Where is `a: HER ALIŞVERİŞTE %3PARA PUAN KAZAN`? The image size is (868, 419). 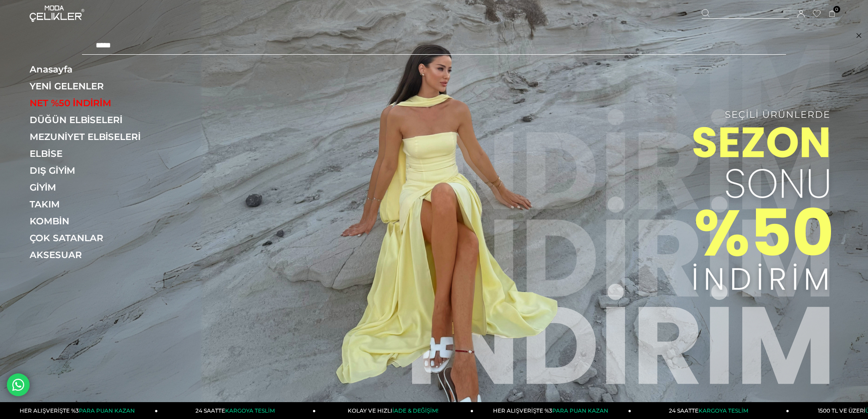
a: HER ALIŞVERİŞTE %3PARA PUAN KAZAN is located at coordinates (552, 410).